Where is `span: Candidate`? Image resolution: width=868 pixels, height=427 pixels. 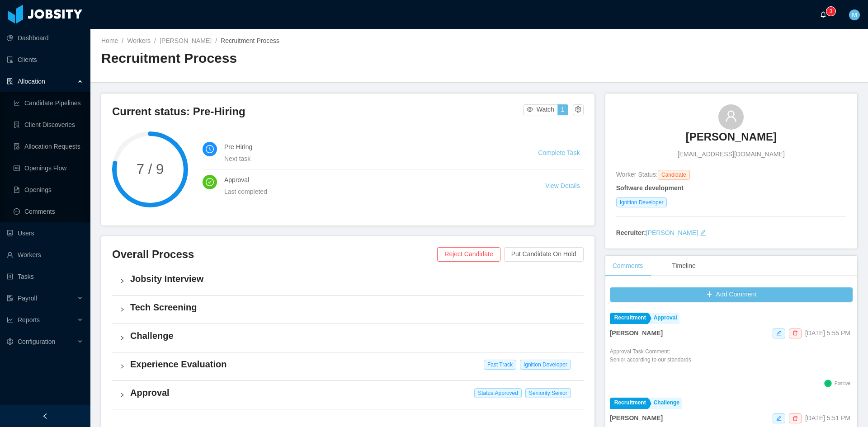
span: Candidate is located at coordinates (674, 175).